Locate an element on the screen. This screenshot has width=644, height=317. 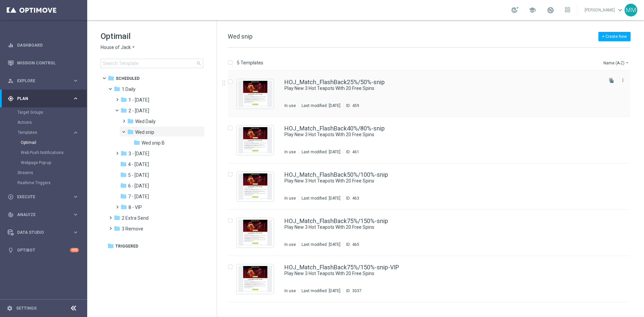
div: lightbulb Optibot +10 is located at coordinates (43, 250).